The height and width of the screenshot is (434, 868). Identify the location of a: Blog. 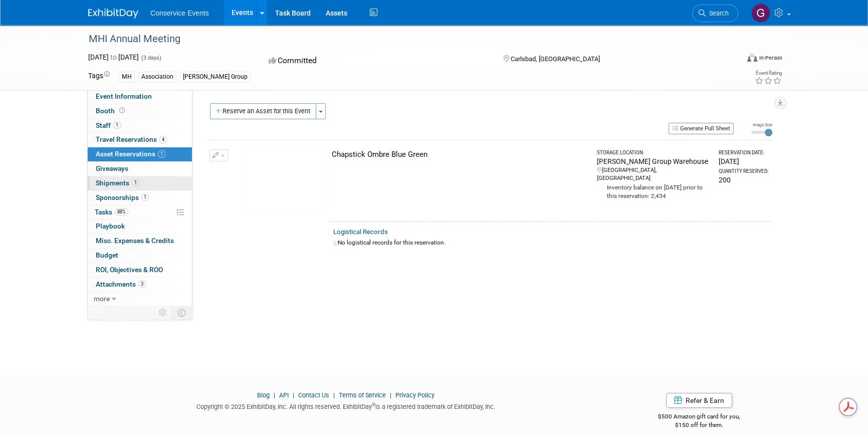
(263, 395).